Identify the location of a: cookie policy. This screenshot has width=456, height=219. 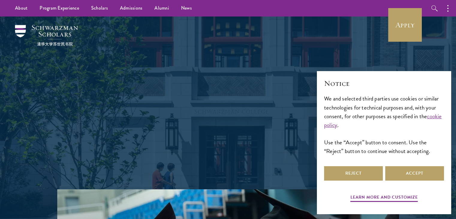
(383, 121).